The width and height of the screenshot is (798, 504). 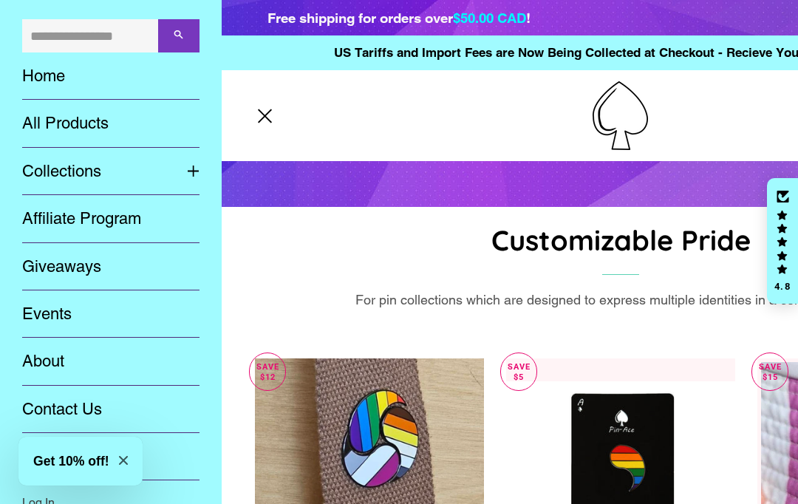 I want to click on span: $12, so click(x=267, y=377).